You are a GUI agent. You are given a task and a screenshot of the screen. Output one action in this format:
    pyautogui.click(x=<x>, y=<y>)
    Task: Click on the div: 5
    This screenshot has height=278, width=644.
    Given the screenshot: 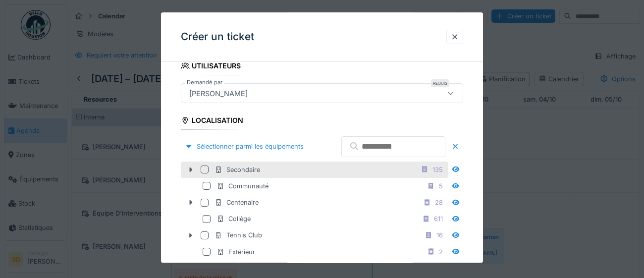 What is the action you would take?
    pyautogui.click(x=441, y=186)
    